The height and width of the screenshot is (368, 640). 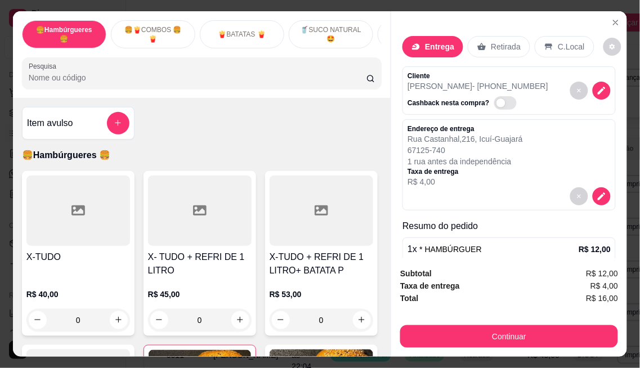 I want to click on strong: Total, so click(x=409, y=298).